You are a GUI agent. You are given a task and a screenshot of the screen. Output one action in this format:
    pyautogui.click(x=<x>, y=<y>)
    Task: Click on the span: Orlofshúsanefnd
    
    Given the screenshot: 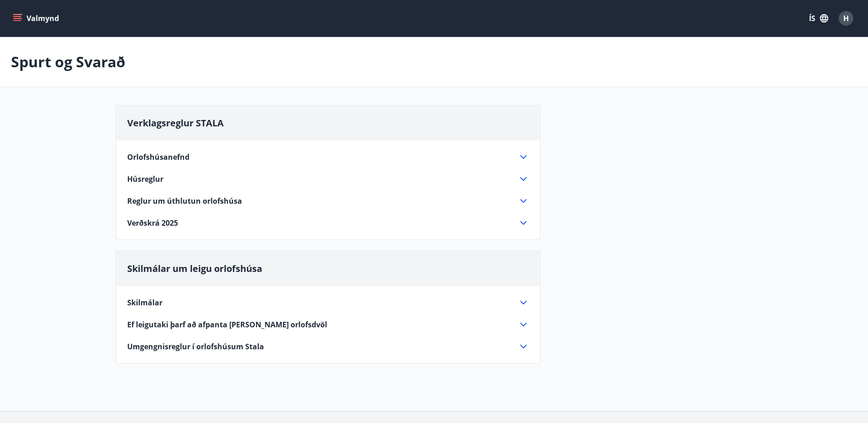 What is the action you would take?
    pyautogui.click(x=159, y=157)
    